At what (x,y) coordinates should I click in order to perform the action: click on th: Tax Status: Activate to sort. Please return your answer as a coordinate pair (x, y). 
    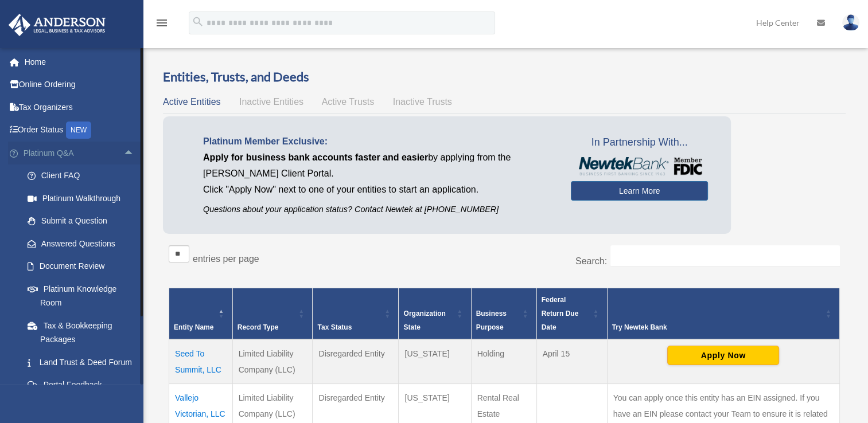
    Looking at the image, I should click on (356, 314).